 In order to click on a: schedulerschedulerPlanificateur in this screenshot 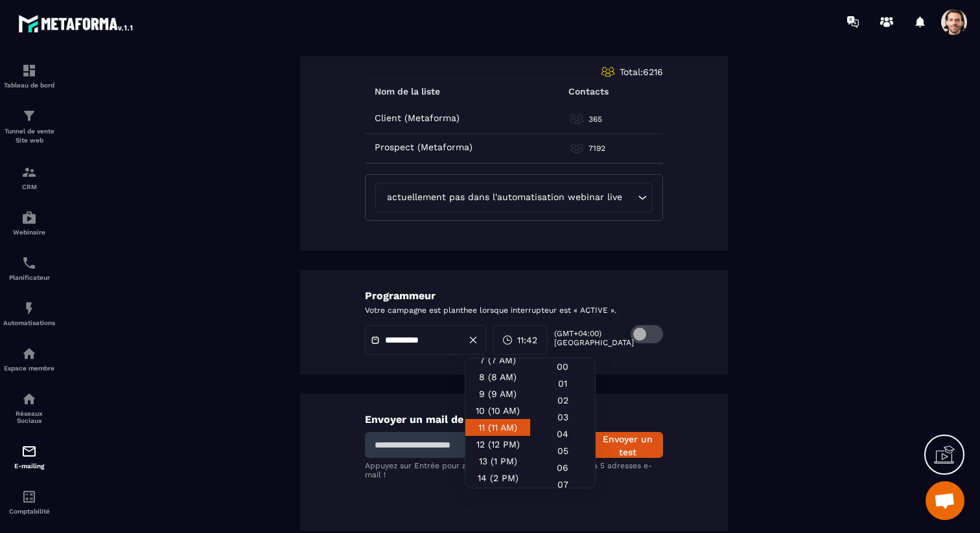, I will do `click(29, 268)`.